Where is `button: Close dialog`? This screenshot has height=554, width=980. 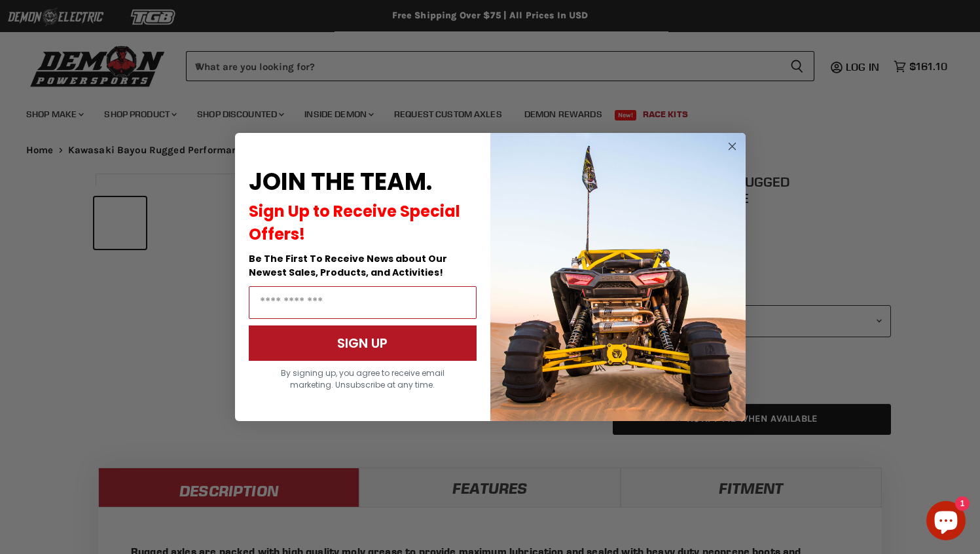 button: Close dialog is located at coordinates (732, 146).